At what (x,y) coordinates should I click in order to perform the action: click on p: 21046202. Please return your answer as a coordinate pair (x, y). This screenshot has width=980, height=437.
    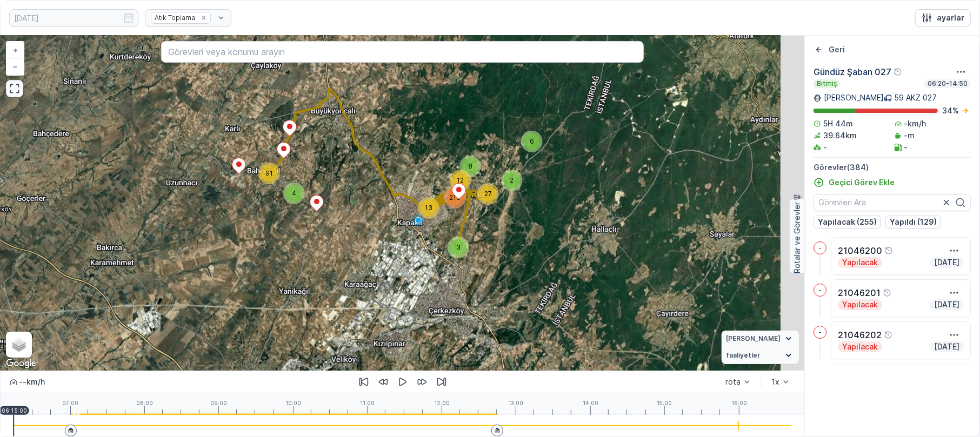
    Looking at the image, I should click on (860, 335).